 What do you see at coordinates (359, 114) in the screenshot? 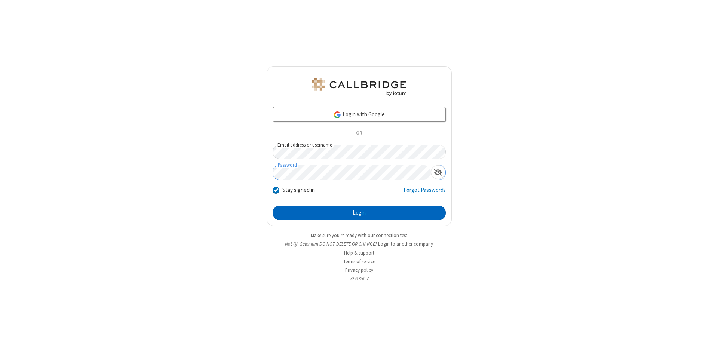
I see `a: Login with Google` at bounding box center [359, 114].